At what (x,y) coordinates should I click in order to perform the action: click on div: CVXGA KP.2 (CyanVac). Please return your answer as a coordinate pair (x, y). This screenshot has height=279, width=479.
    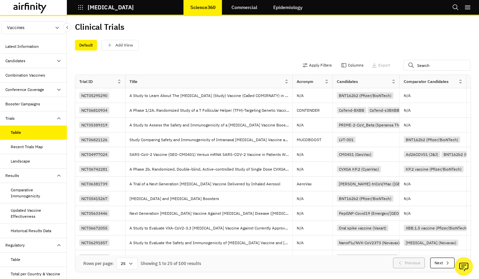
    Looking at the image, I should click on (359, 169).